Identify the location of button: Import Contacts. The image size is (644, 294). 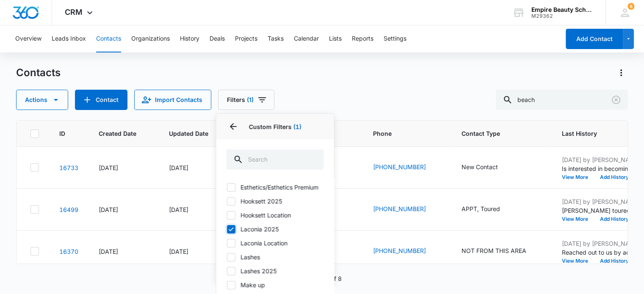
(172, 100).